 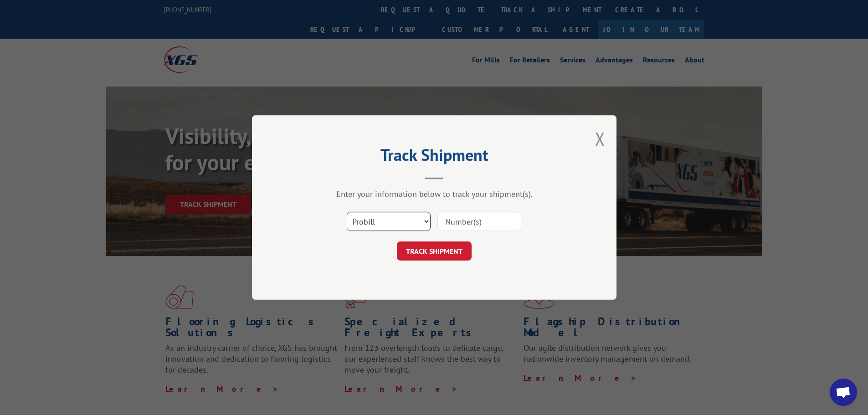 I want to click on button: Close modal, so click(x=600, y=138).